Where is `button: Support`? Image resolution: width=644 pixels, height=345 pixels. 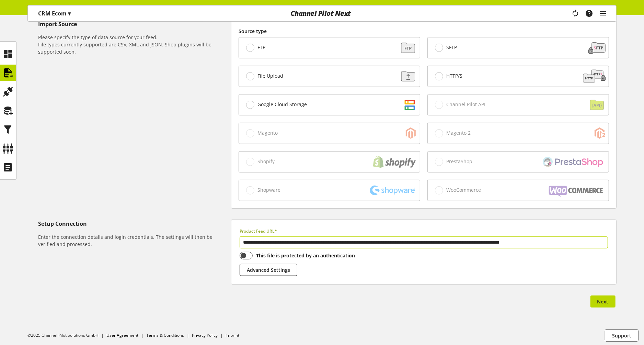
button: Support is located at coordinates (622, 335).